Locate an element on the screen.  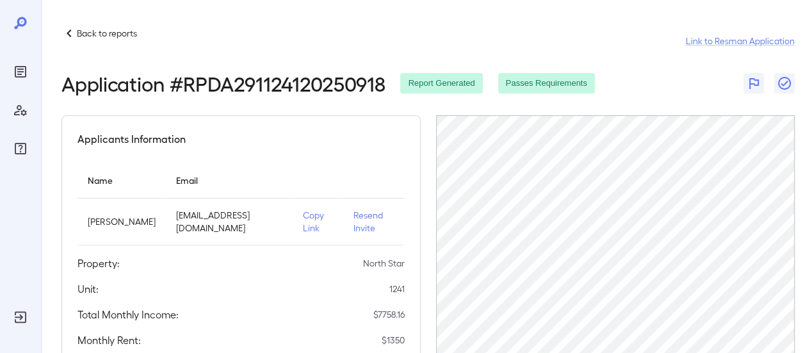
div: Log Out is located at coordinates (20, 317).